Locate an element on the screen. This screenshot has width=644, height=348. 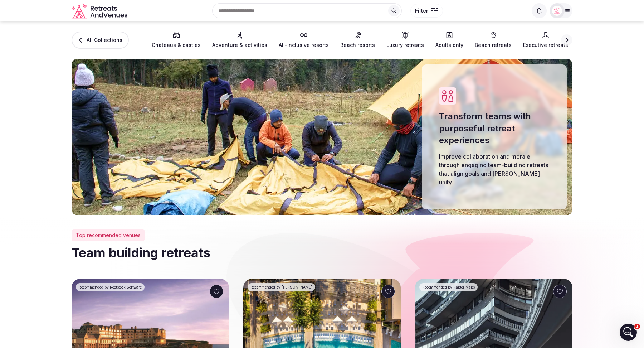
span: Recommended by Rootstock Software is located at coordinates (110, 287).